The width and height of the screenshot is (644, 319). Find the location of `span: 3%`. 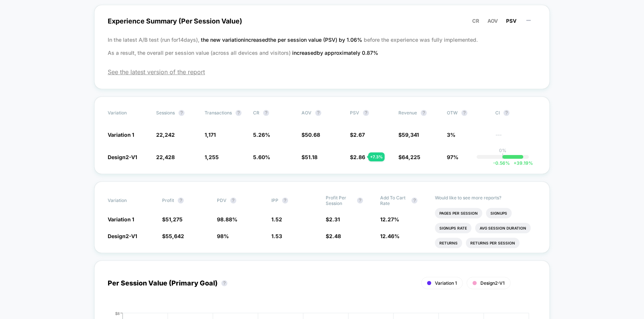

span: 3% is located at coordinates (451, 134).